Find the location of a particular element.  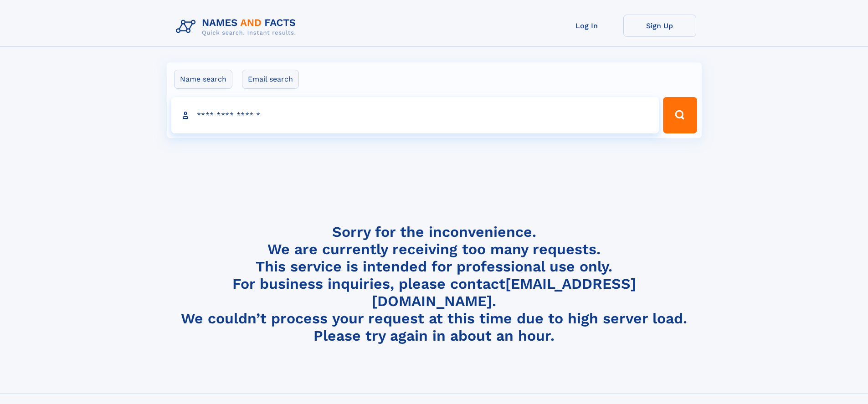

input: search input is located at coordinates (415, 116).